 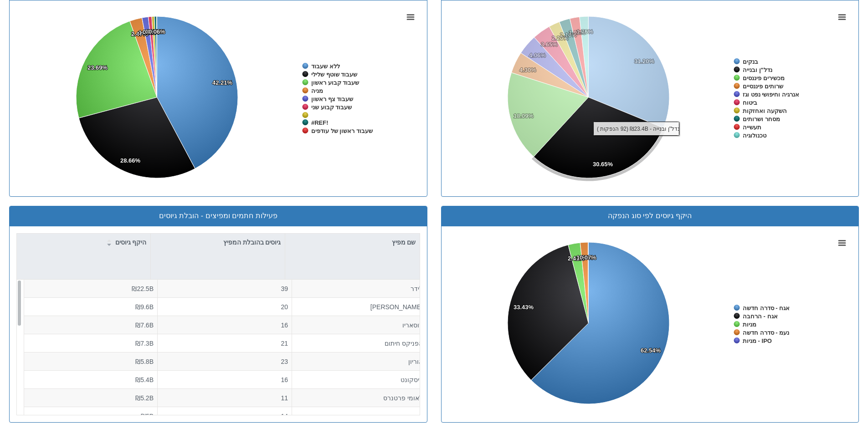 I want to click on tspan: שעבוד שוטף שלילי, so click(x=334, y=74).